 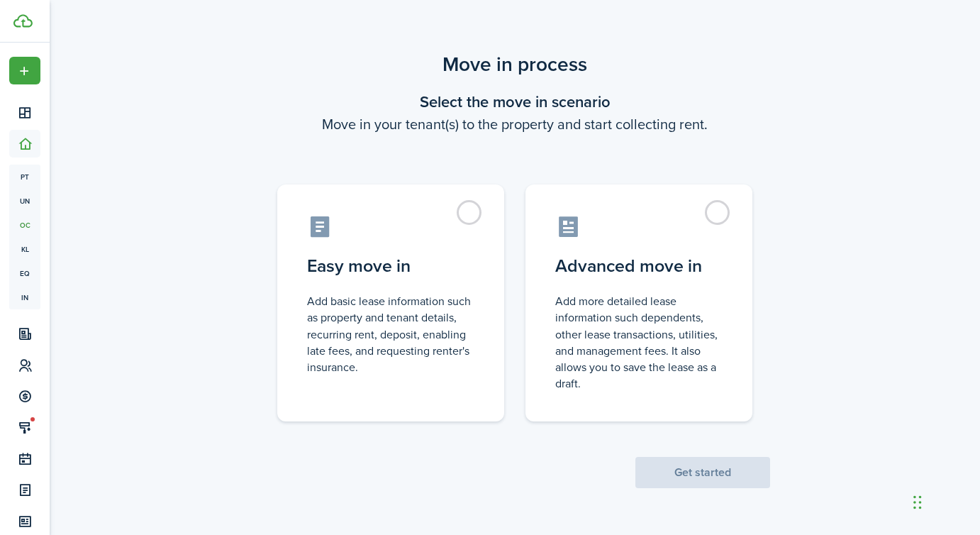 What do you see at coordinates (639, 342) in the screenshot?
I see `control-radio-card-description: Add more detailed lease information such dependents, other lease transactions, utilities, and man...` at bounding box center [639, 342].